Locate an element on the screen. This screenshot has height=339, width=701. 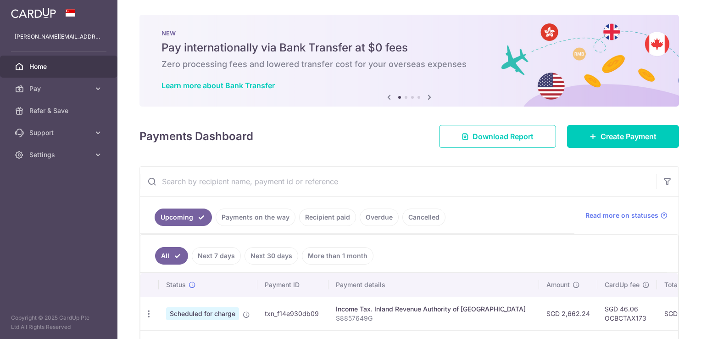
th: Payment ID is located at coordinates (293, 284).